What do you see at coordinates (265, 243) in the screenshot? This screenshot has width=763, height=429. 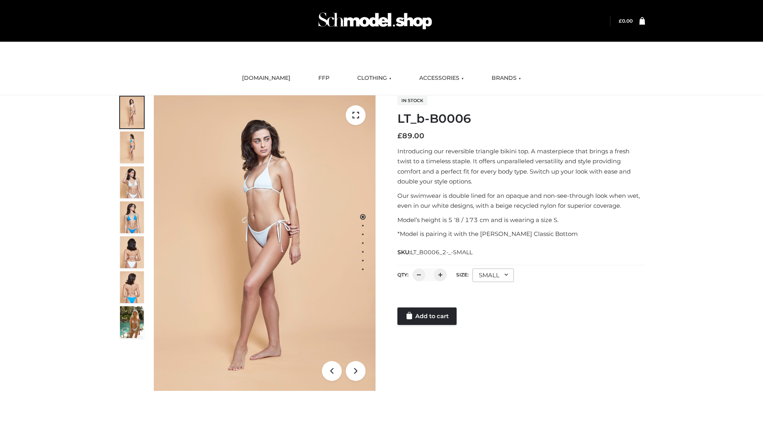 I see `img: ArielClassicBikiniTop_CloudNine_AzureSky_OW114ECO_1` at bounding box center [265, 243].